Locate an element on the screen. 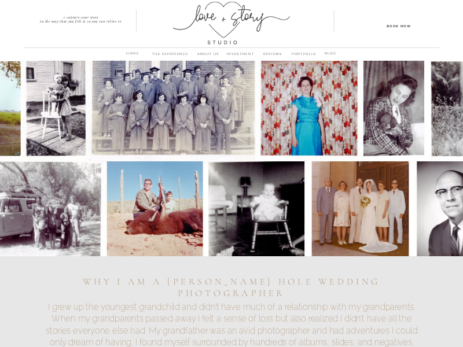 Image resolution: width=463 pixels, height=347 pixels. a: REVIEWS is located at coordinates (273, 56).